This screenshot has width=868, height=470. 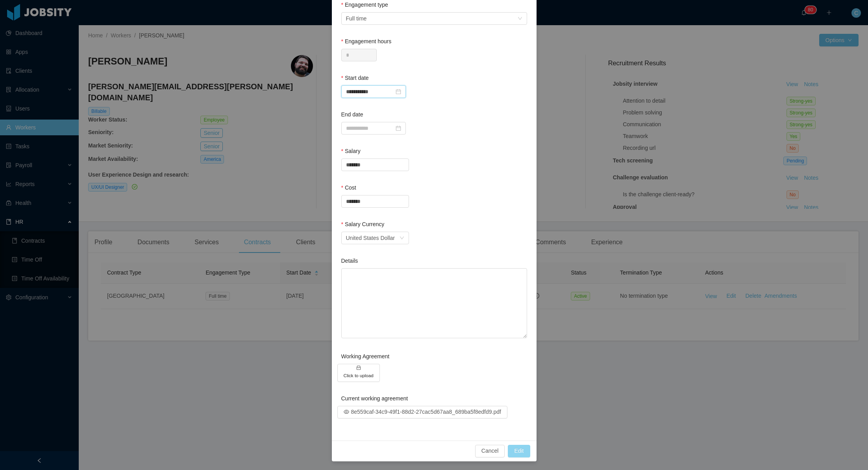 What do you see at coordinates (351, 151) in the screenshot?
I see `label: Salary` at bounding box center [351, 151].